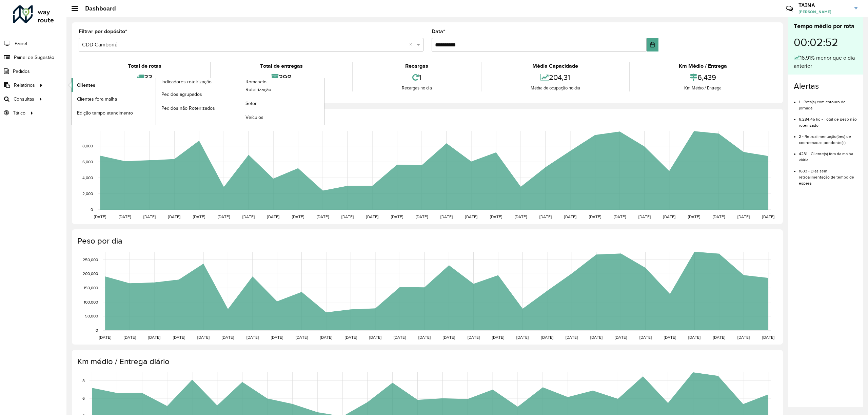  I want to click on span: Clear all, so click(412, 45).